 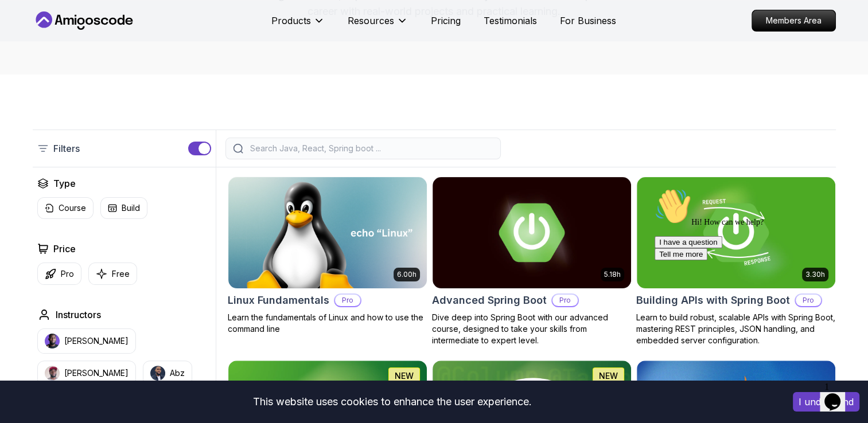 I want to click on p: Abz, so click(x=177, y=373).